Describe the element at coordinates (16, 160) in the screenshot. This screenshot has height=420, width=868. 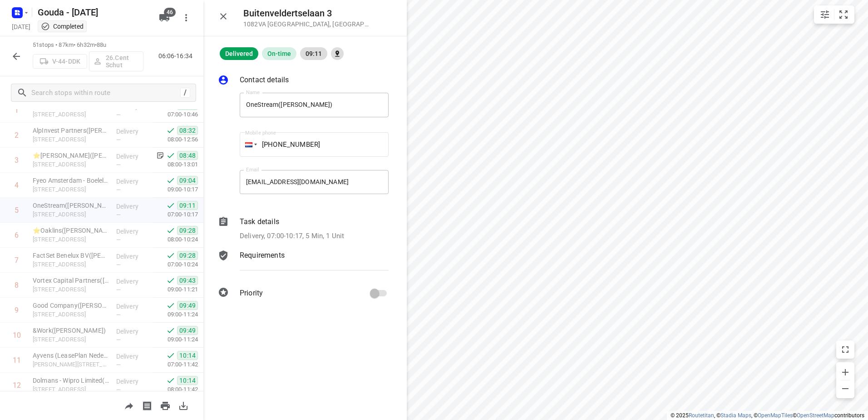
I see `div: 3` at that location.